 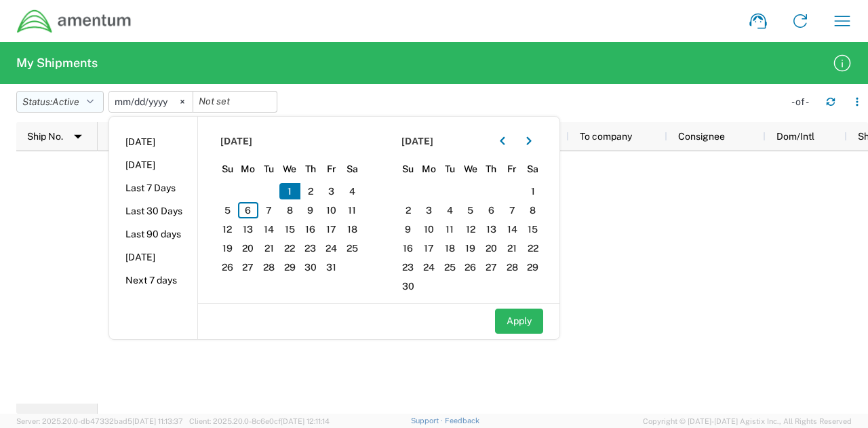 What do you see at coordinates (512, 267) in the screenshot?
I see `span: 28` at bounding box center [512, 267].